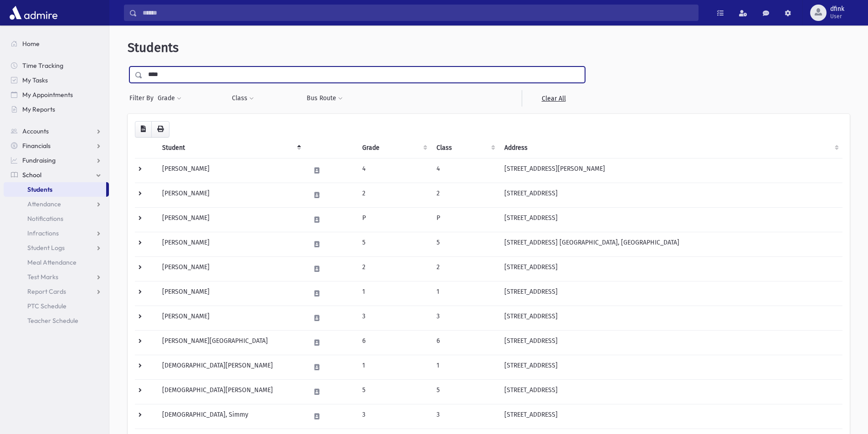  I want to click on a: Accounts, so click(56, 131).